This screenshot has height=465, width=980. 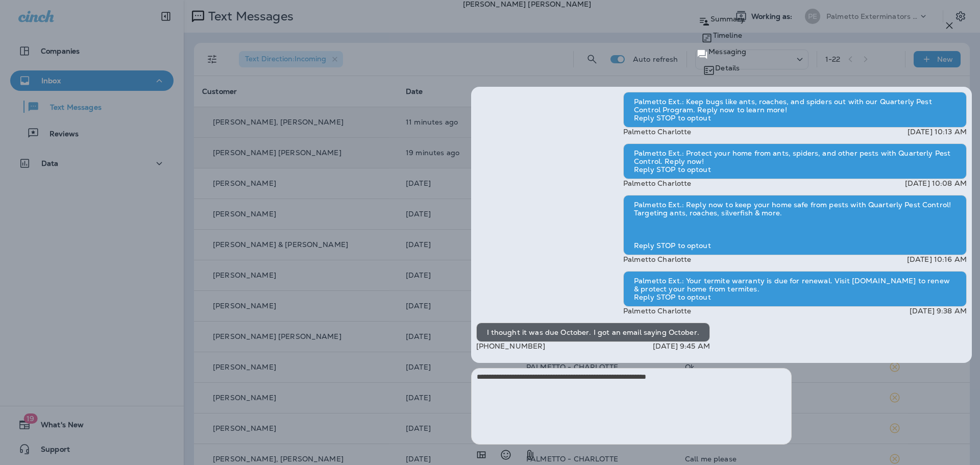 I want to click on p: Timeline, so click(x=727, y=35).